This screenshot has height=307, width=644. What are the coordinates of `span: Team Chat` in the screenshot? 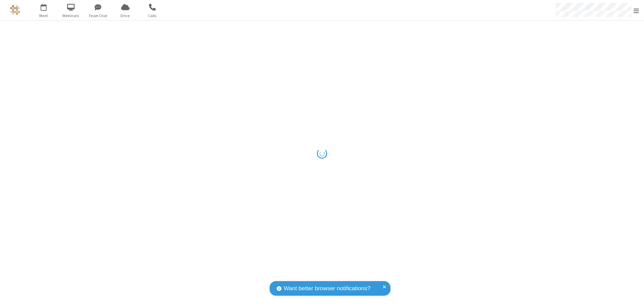 It's located at (98, 16).